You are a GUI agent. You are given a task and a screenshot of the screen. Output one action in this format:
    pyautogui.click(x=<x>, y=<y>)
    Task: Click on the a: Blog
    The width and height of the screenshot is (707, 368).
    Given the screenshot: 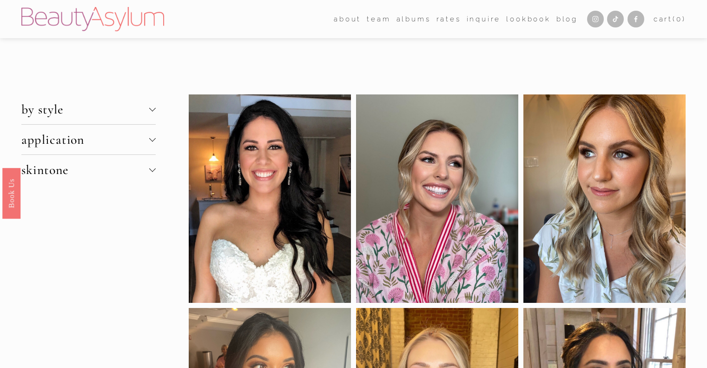 What is the action you would take?
    pyautogui.click(x=567, y=19)
    